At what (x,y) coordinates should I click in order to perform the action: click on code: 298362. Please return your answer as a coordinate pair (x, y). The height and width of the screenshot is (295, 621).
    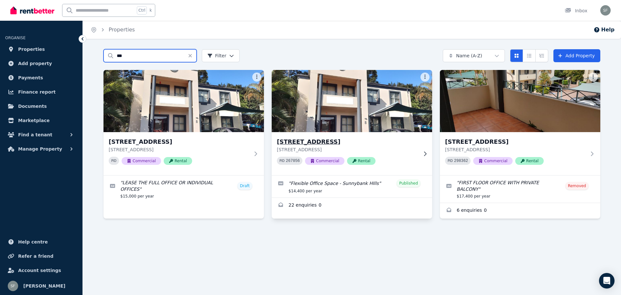
    Looking at the image, I should click on (461, 161).